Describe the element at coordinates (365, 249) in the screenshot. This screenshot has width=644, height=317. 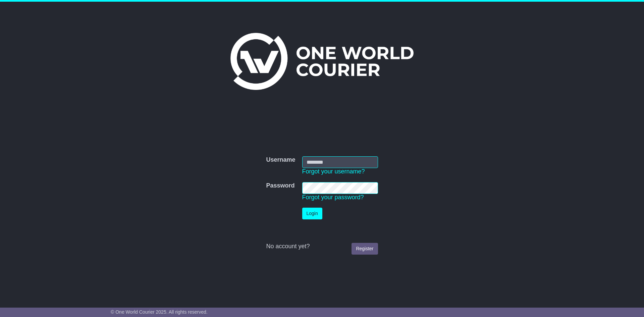
I see `a: Register` at that location.